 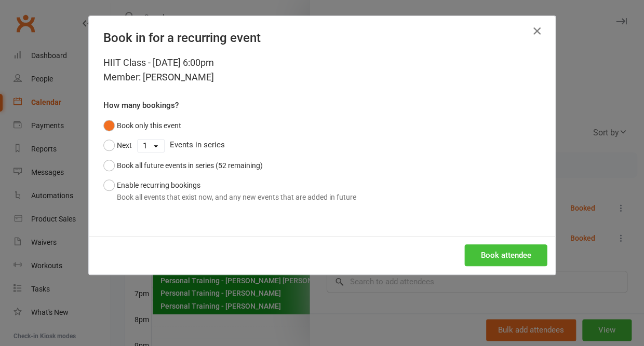 I want to click on button: Book all future events in series (52 remaining), so click(x=183, y=166).